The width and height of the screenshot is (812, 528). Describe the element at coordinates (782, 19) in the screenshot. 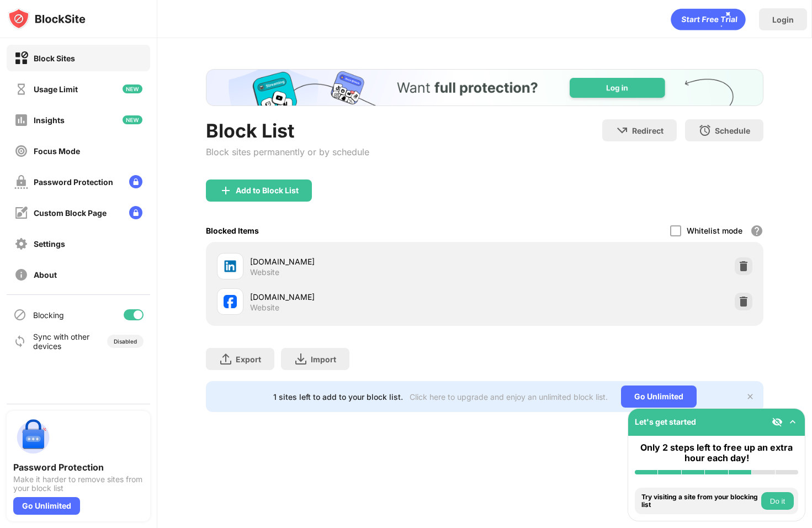

I see `div: Login` at that location.